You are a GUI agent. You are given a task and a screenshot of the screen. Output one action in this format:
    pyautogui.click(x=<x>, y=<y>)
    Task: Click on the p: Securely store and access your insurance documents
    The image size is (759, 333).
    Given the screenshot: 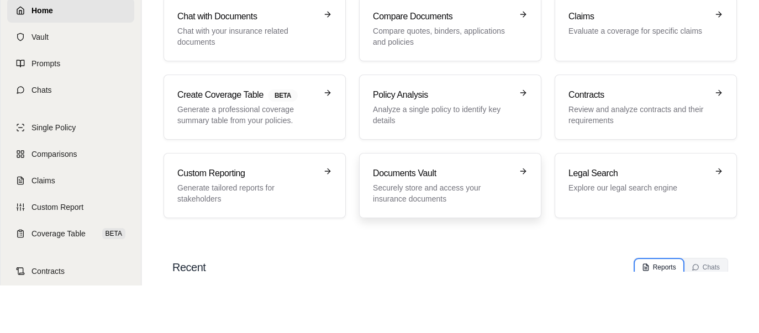 What is the action you would take?
    pyautogui.click(x=442, y=193)
    